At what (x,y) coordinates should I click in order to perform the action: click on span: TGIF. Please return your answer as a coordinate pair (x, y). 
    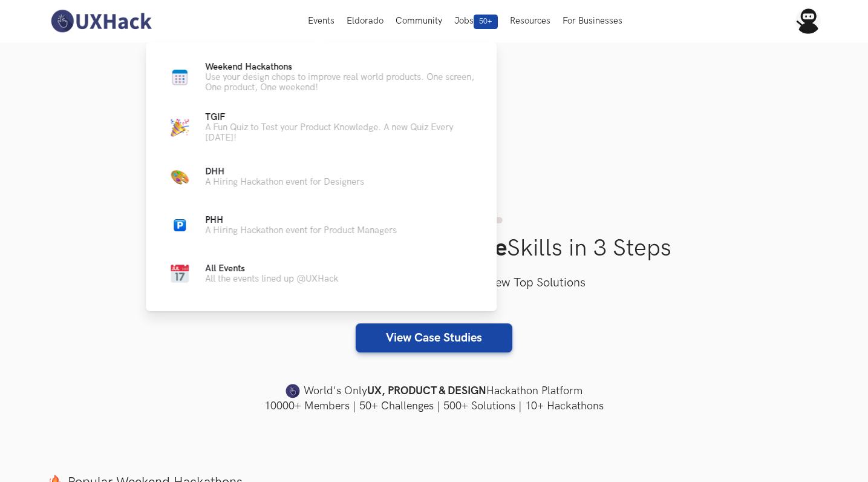
    Looking at the image, I should click on (215, 117).